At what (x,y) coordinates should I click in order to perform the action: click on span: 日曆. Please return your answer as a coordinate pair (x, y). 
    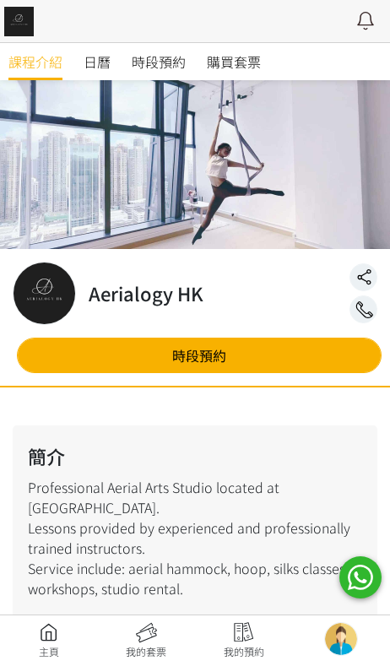
    Looking at the image, I should click on (97, 62).